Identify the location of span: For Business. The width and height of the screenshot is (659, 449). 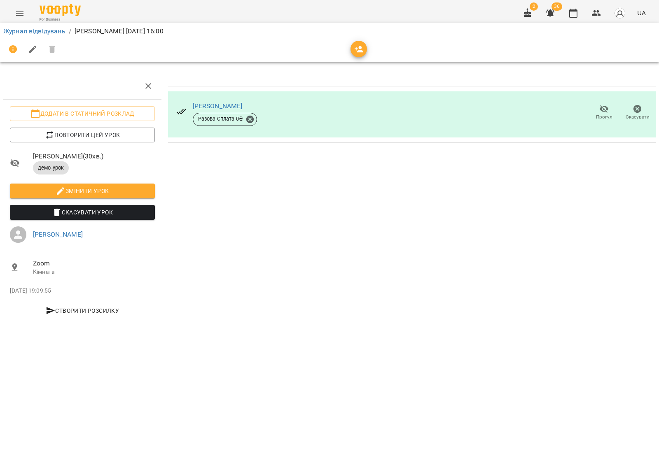
(60, 19).